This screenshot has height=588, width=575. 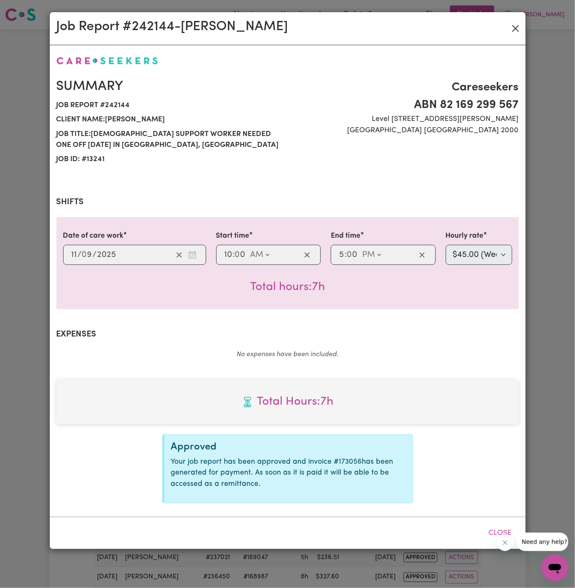 I want to click on span: Job report # 242144, so click(x=169, y=105).